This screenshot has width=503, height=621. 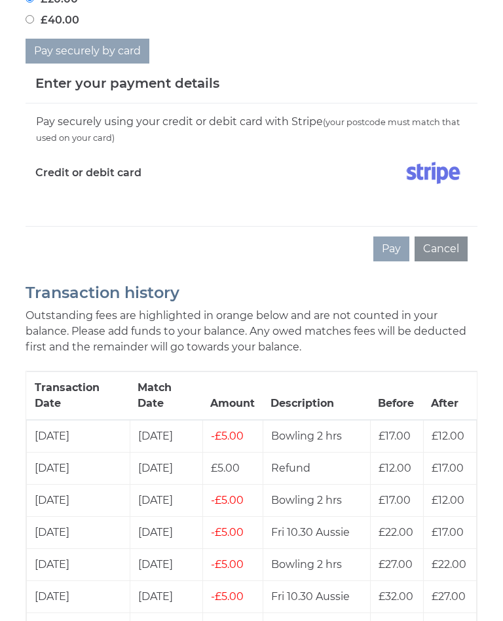 What do you see at coordinates (317, 469) in the screenshot?
I see `td: Refund` at bounding box center [317, 469].